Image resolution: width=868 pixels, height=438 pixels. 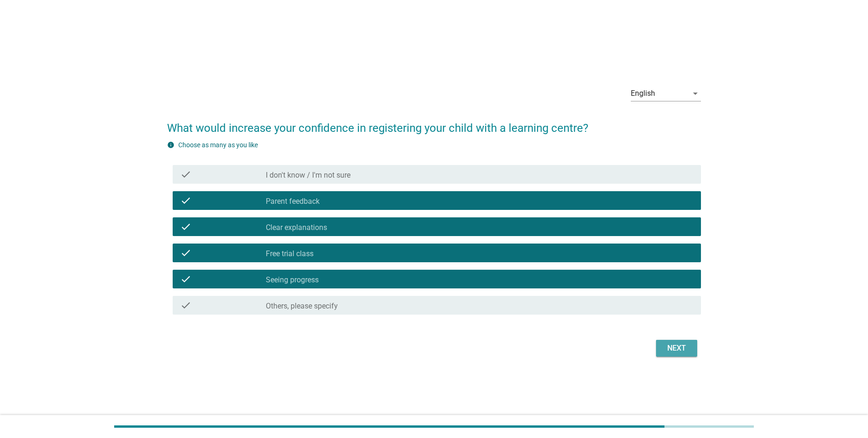 I want to click on div: Next, so click(x=676, y=348).